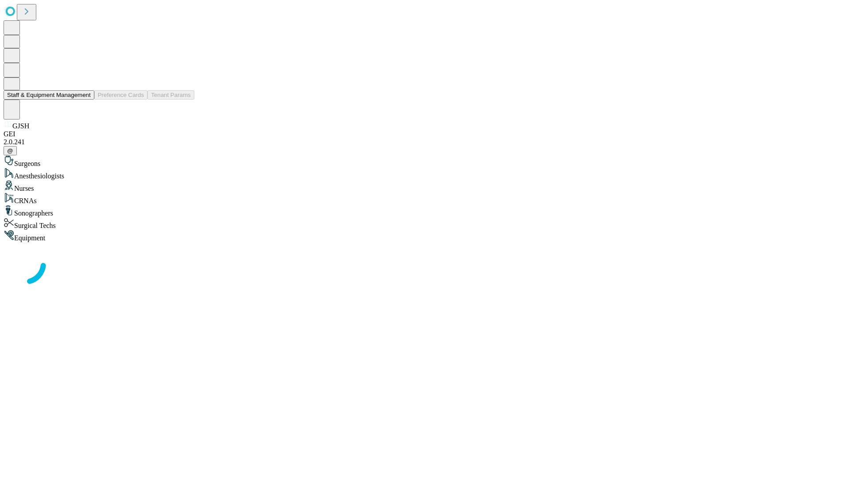 This screenshot has width=850, height=478. What do you see at coordinates (425, 134) in the screenshot?
I see `div: GEI` at bounding box center [425, 134].